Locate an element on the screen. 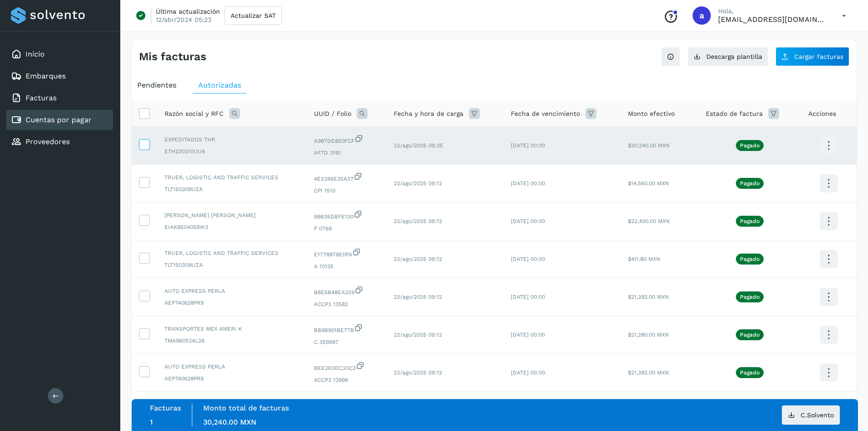 The image size is (868, 431). span: Estado de factura is located at coordinates (734, 114).